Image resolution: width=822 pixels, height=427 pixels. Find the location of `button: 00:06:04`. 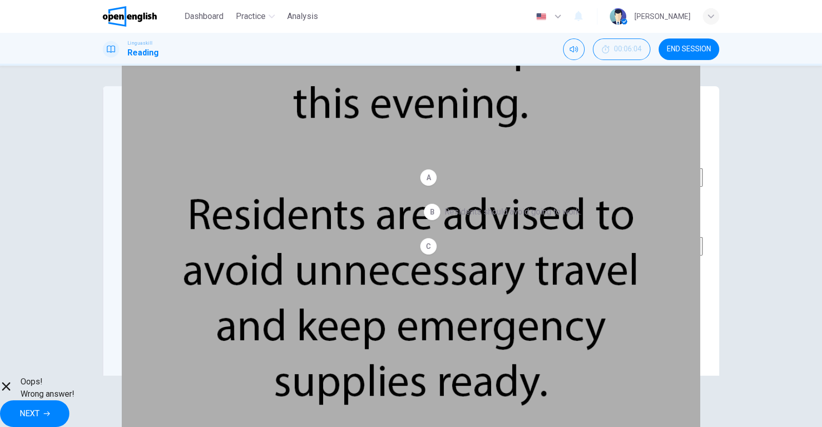

button: 00:06:04 is located at coordinates (622, 49).